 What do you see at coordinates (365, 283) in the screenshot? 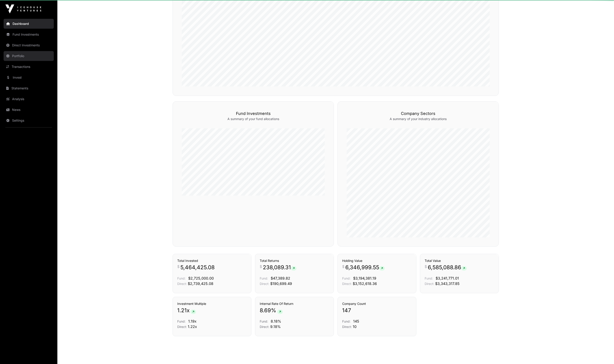
I see `span: $3,152,618.36` at bounding box center [365, 283].